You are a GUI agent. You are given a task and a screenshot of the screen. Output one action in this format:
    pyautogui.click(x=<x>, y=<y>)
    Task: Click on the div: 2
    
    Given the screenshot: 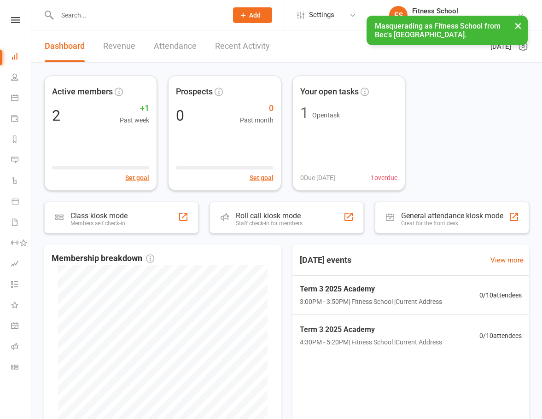 What is the action you would take?
    pyautogui.click(x=56, y=116)
    